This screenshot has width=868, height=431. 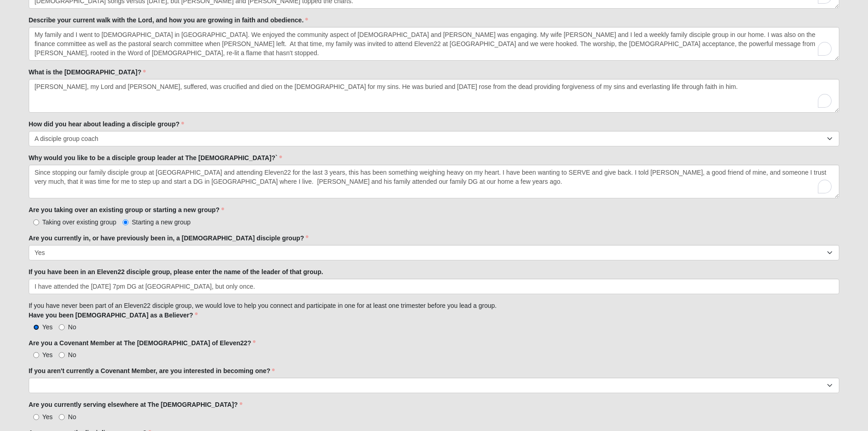 I want to click on label: Are you taking over an existing group or starting a new group?, so click(x=126, y=210).